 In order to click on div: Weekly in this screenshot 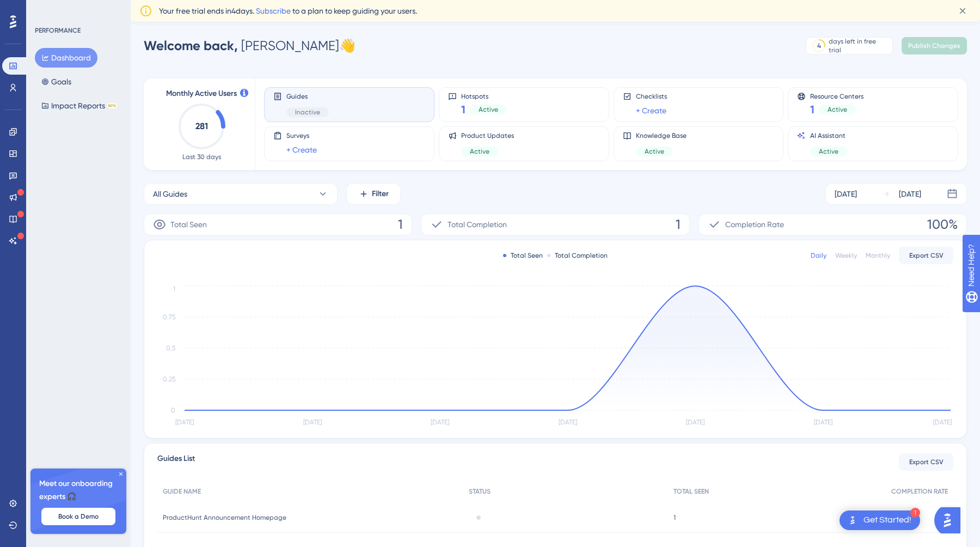, I will do `click(846, 255)`.